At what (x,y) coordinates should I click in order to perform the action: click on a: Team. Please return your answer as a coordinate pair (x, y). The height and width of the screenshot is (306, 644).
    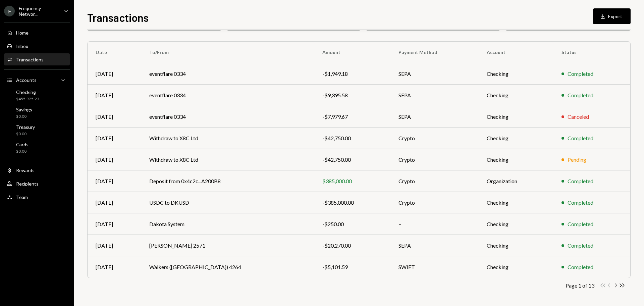
    Looking at the image, I should click on (37, 197).